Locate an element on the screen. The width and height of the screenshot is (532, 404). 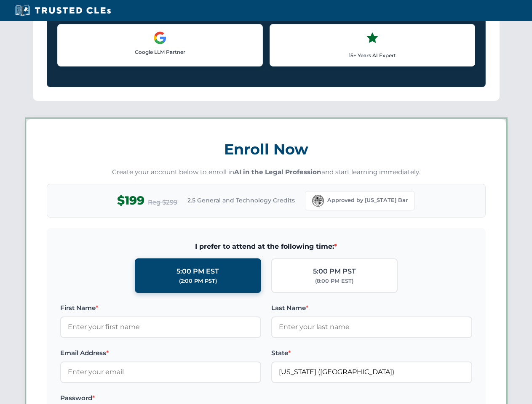
input: Enter your first name is located at coordinates (161, 327).